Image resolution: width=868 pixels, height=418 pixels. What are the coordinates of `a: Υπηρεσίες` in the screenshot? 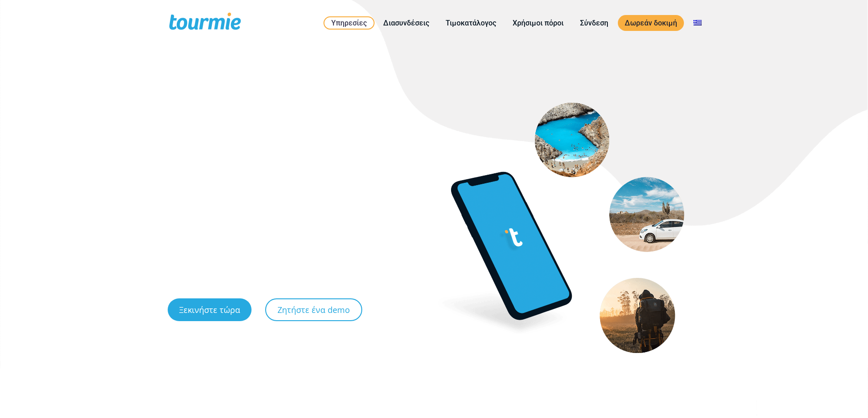 It's located at (349, 23).